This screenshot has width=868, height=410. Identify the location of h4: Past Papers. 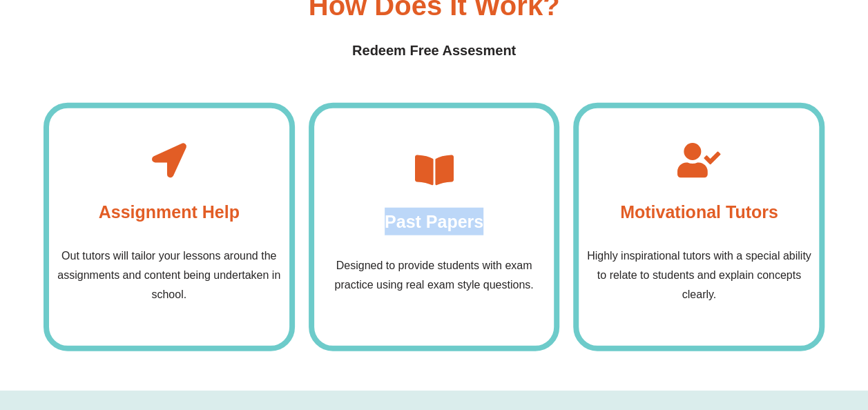
(434, 222).